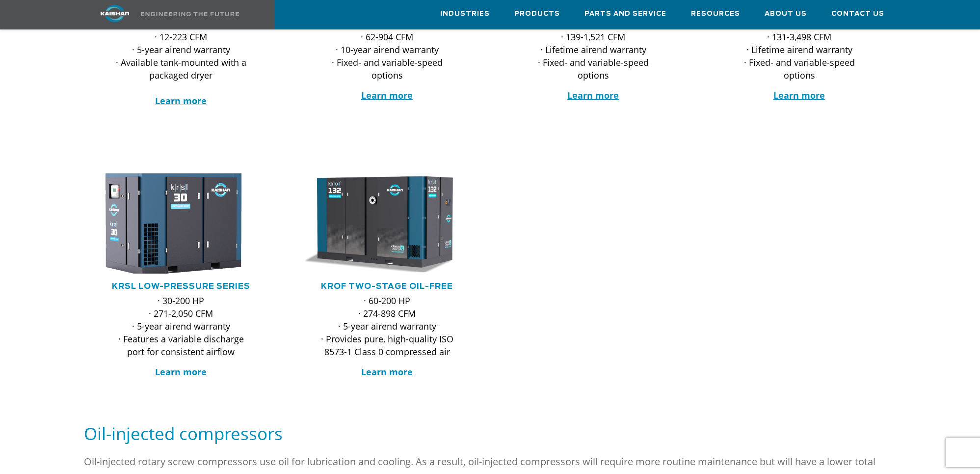  I want to click on span: Resources, so click(716, 13).